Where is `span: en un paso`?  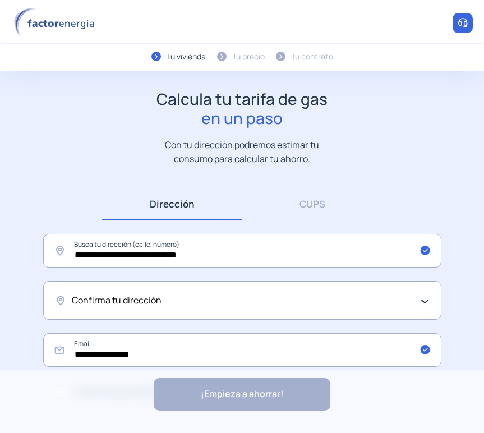
span: en un paso is located at coordinates (242, 118).